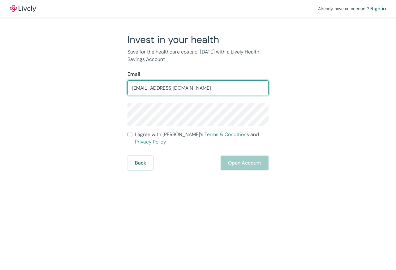 The height and width of the screenshot is (270, 396). Describe the element at coordinates (23, 9) in the screenshot. I see `img: Lively` at that location.